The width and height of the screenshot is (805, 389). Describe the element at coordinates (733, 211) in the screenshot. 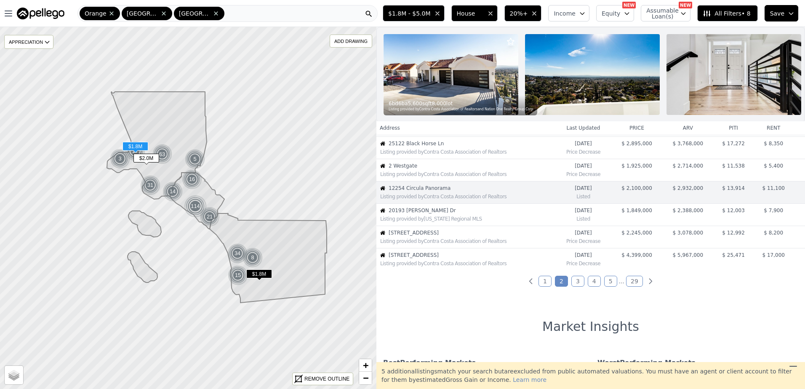

I see `span: $ 12,003` at that location.